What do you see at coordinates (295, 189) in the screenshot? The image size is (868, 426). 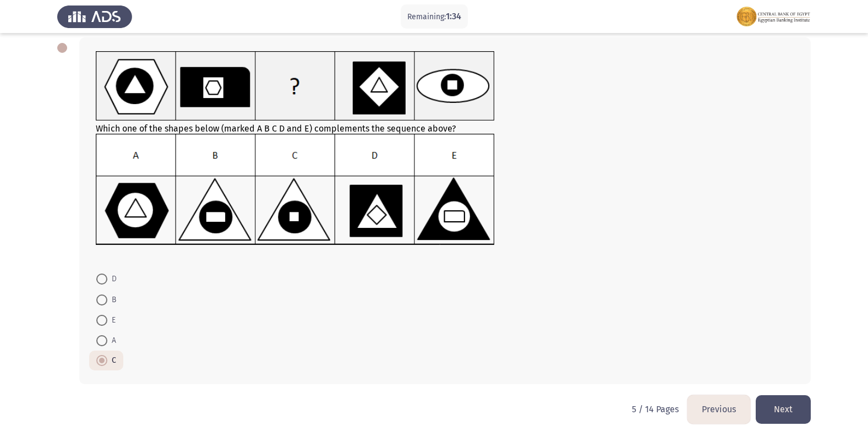 I see `img: UkFYMDA5MUIucG5nMTYyMjAzMzI0NzA2Ng==.png` at bounding box center [295, 189].